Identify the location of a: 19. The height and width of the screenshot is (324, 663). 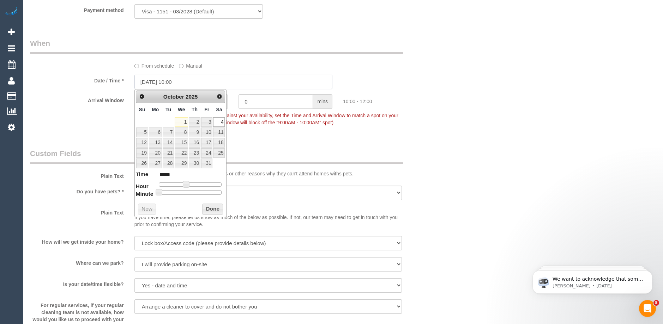
(142, 153).